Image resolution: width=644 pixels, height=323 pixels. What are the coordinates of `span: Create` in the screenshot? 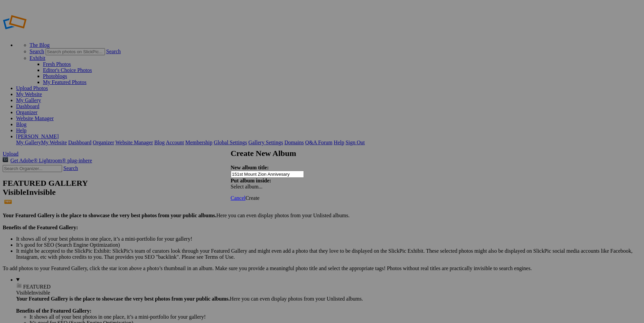 It's located at (252, 198).